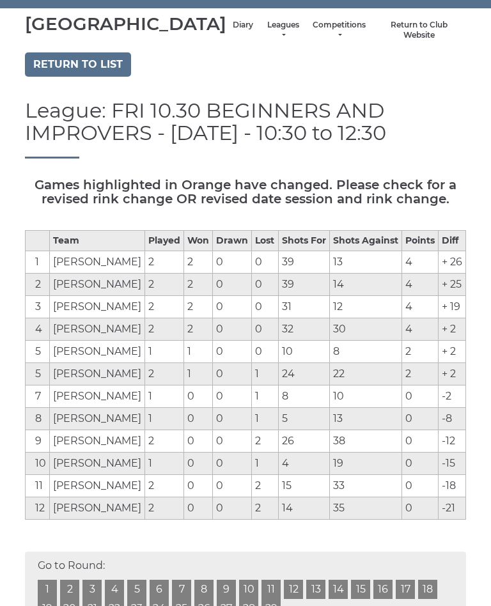  I want to click on a: Competitions, so click(339, 31).